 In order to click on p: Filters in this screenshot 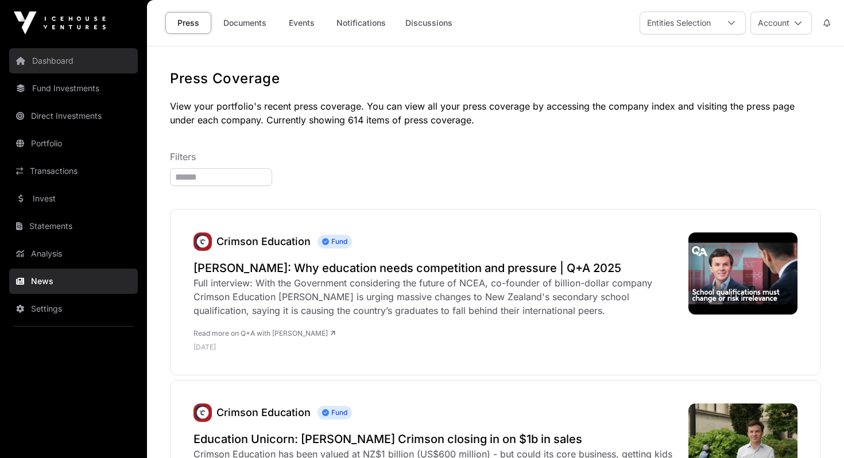, I will do `click(495, 157)`.